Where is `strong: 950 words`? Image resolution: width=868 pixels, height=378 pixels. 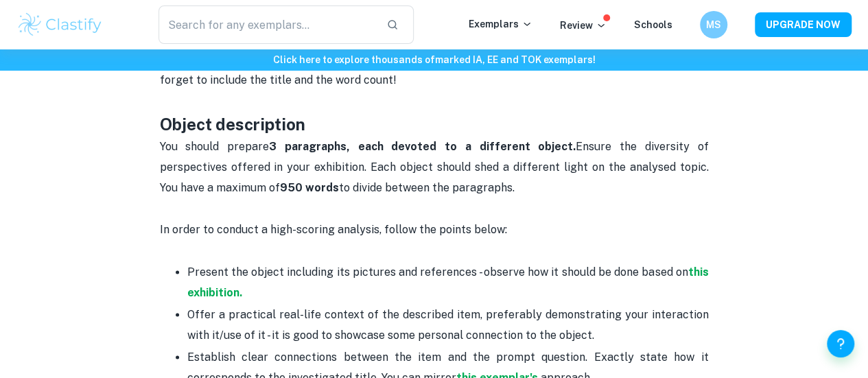
strong: 950 words is located at coordinates (310, 188).